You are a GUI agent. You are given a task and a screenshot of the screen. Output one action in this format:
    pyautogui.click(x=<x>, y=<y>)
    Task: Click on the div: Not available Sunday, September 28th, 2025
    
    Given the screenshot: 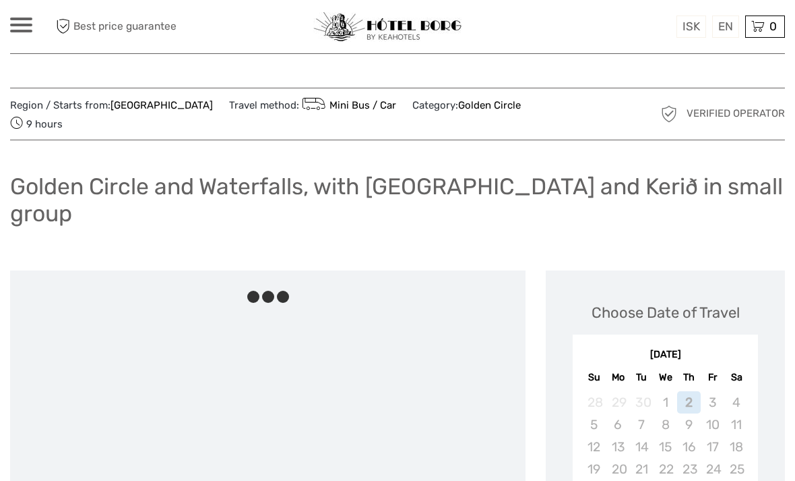 What is the action you would take?
    pyautogui.click(x=594, y=402)
    